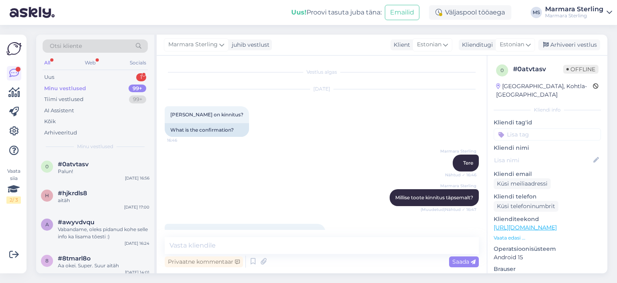 The width and height of the screenshot is (617, 283). Describe the element at coordinates (61, 133) in the screenshot. I see `div: Arhiveeritud` at that location.